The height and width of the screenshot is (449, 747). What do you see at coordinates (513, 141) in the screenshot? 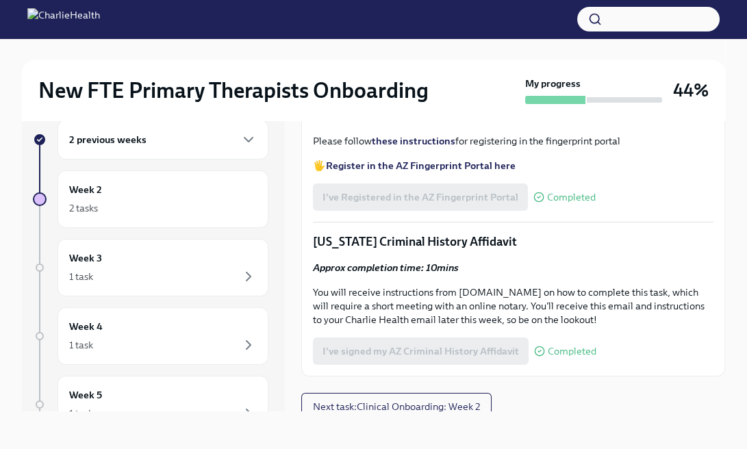
I see `p: Please follow for registering in the fingerprint portal` at bounding box center [513, 141].